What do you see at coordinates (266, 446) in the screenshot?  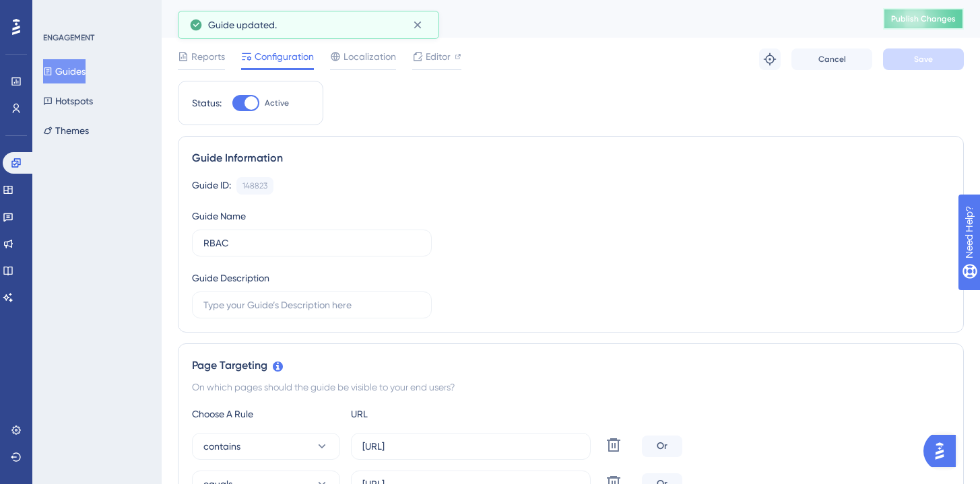 I see `button: contains` at bounding box center [266, 446].